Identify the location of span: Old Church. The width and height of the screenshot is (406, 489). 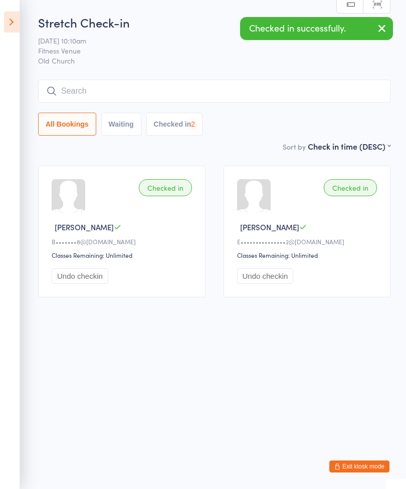
(214, 61).